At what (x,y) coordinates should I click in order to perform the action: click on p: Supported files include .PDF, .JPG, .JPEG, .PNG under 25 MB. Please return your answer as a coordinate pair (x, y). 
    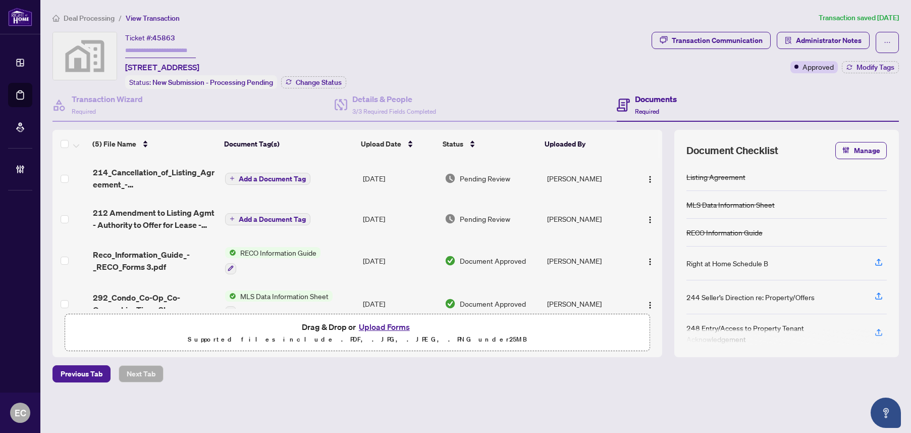
    Looking at the image, I should click on (357, 339).